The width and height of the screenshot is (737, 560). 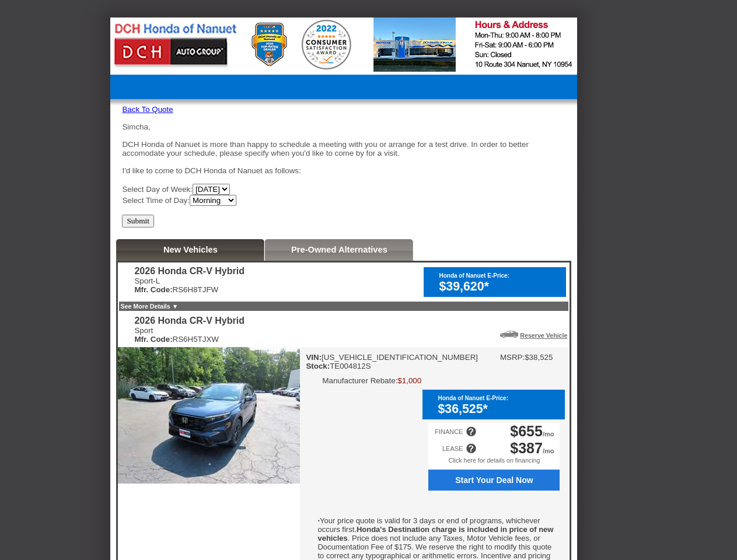 I want to click on img: 2026 Honda CR-V Hybrid, so click(x=209, y=415).